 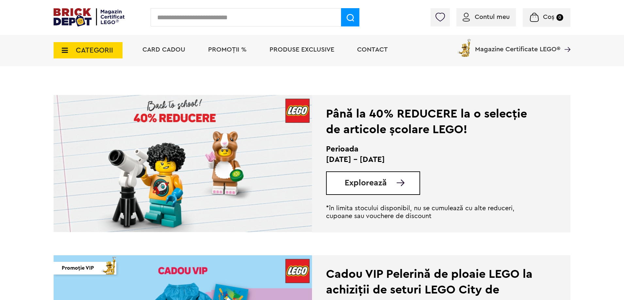 I want to click on span: Explorează, so click(x=366, y=183).